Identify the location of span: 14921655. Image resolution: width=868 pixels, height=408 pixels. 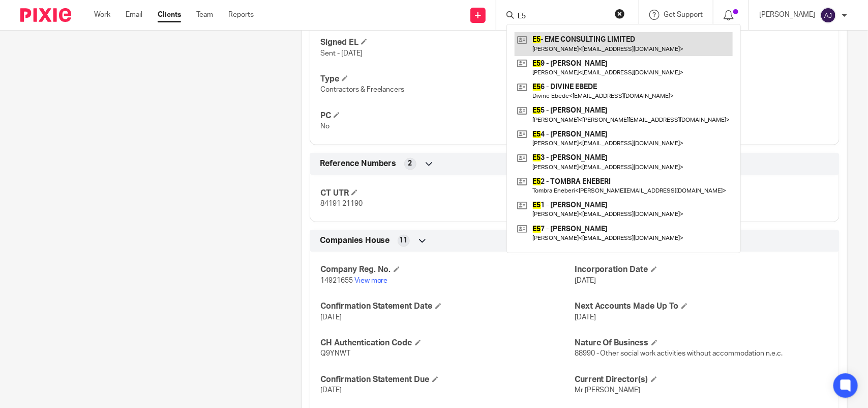
(337, 281).